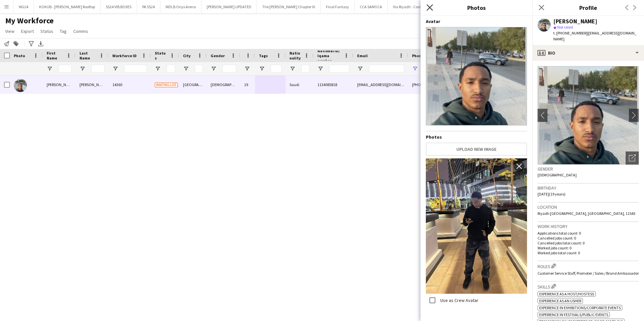 This screenshot has width=644, height=321. I want to click on h3: Profile, so click(588, 7).